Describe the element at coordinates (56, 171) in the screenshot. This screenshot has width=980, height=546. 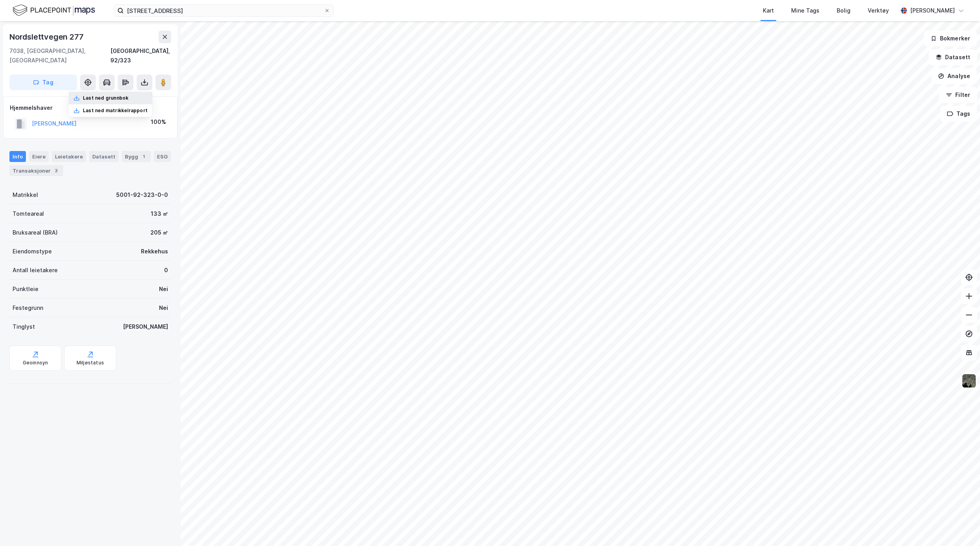
I see `div: 3` at that location.